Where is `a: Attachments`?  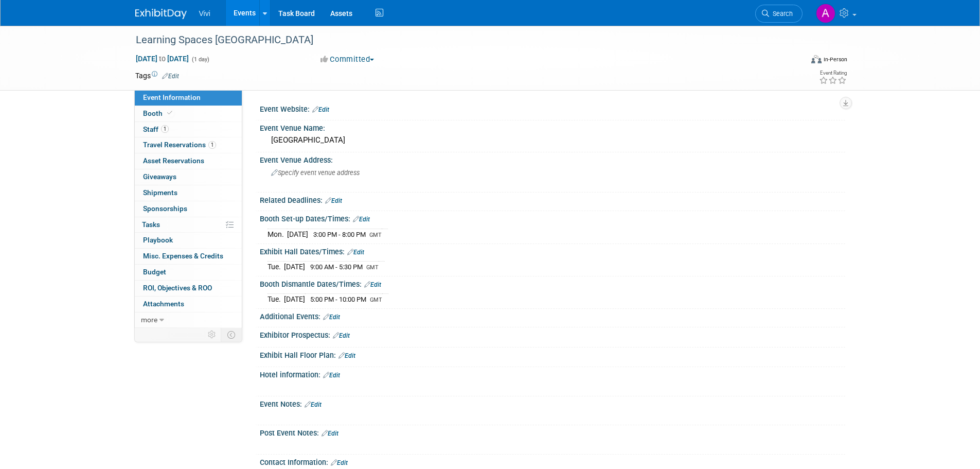
a: Attachments is located at coordinates (188, 304).